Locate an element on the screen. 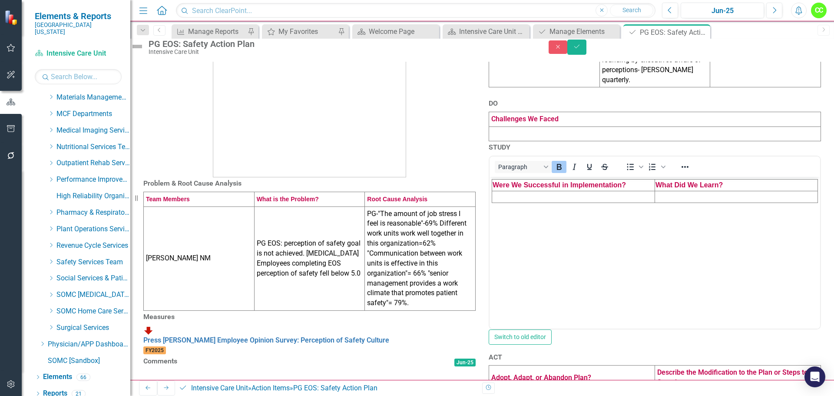  button: Strikethrough is located at coordinates (605, 167).